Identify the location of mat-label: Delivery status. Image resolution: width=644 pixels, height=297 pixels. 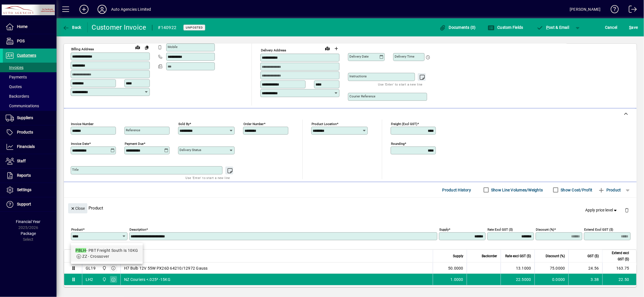
(191, 150).